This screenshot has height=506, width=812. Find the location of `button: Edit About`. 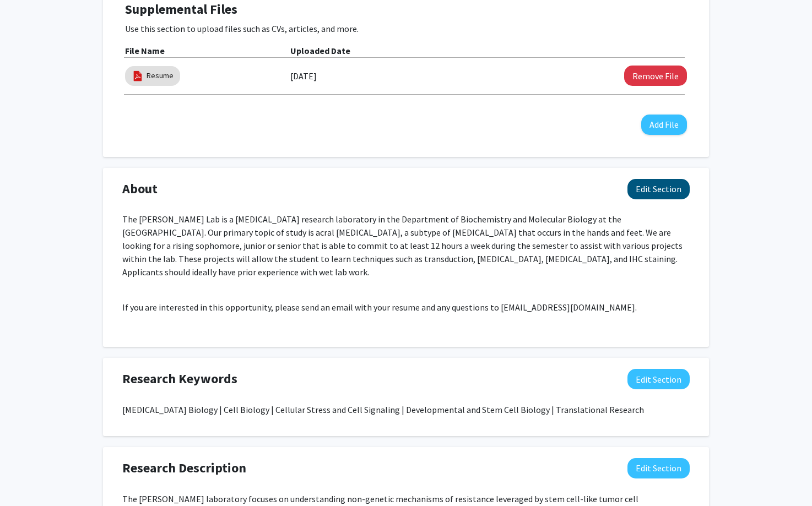

button: Edit About is located at coordinates (658, 189).